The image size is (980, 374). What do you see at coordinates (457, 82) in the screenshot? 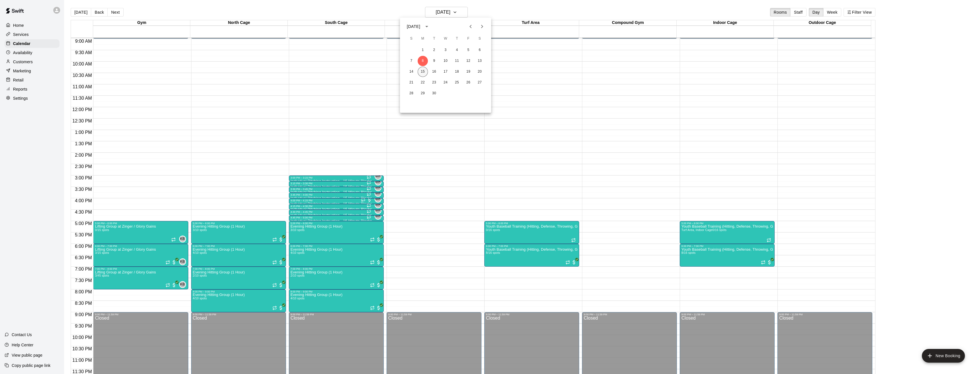
I see `button: 25` at bounding box center [457, 82].